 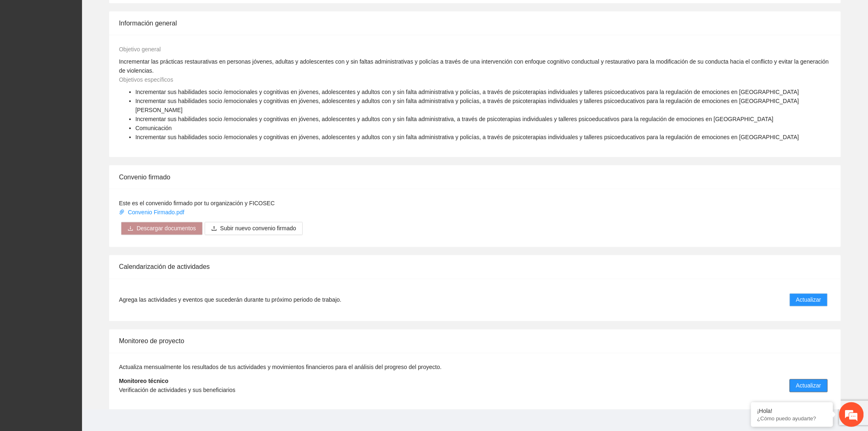 I want to click on span: Subir nuevo convenio firmado, so click(x=258, y=228).